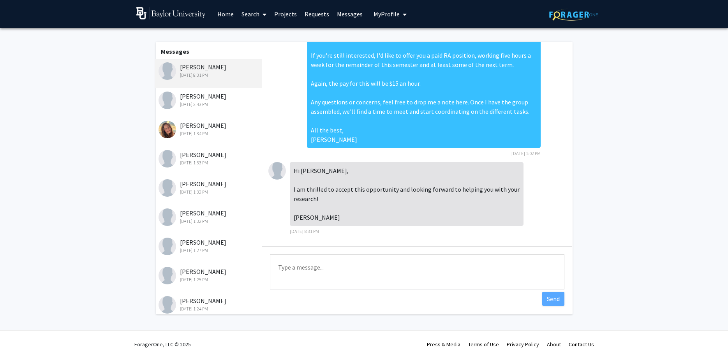  I want to click on span: My Profile, so click(386, 14).